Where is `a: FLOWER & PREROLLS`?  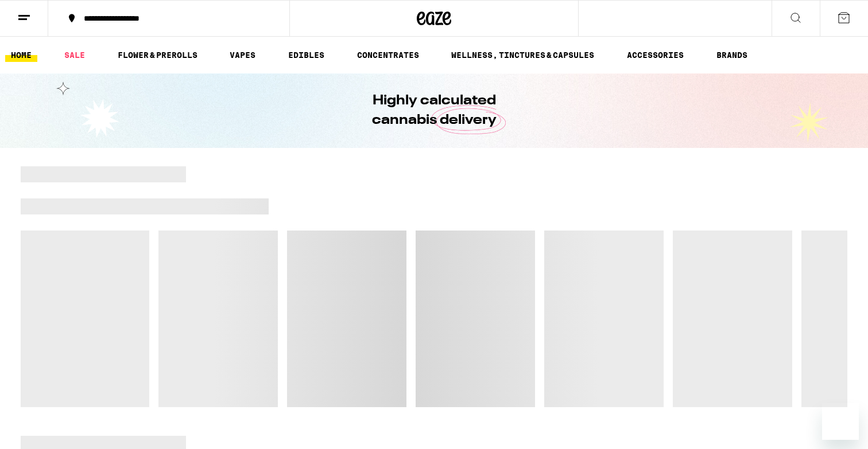
a: FLOWER & PREROLLS is located at coordinates (157, 55).